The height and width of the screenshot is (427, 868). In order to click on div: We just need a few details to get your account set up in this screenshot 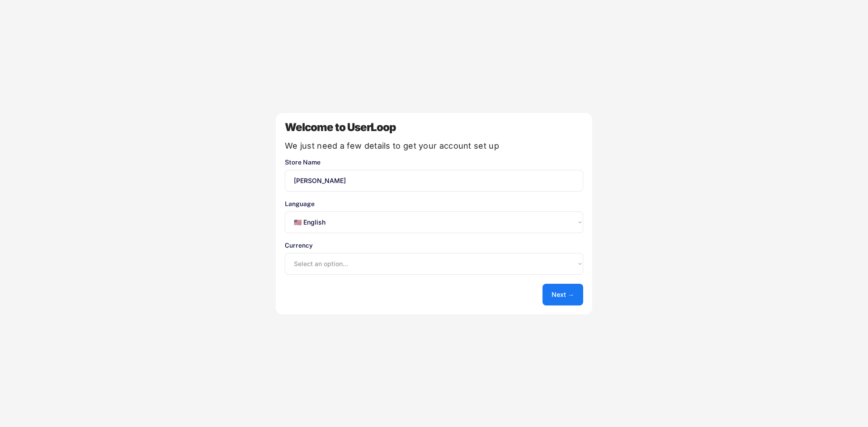, I will do `click(434, 146)`.